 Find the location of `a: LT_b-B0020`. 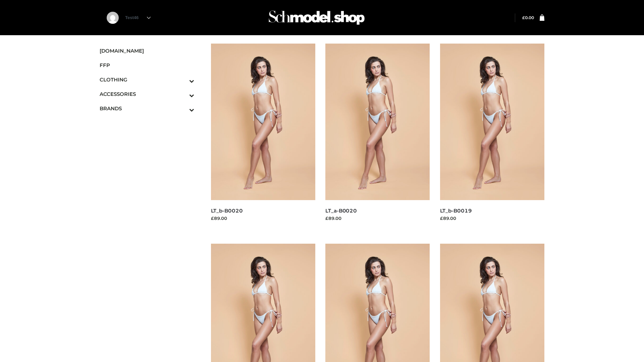

a: LT_b-B0020 is located at coordinates (227, 211).